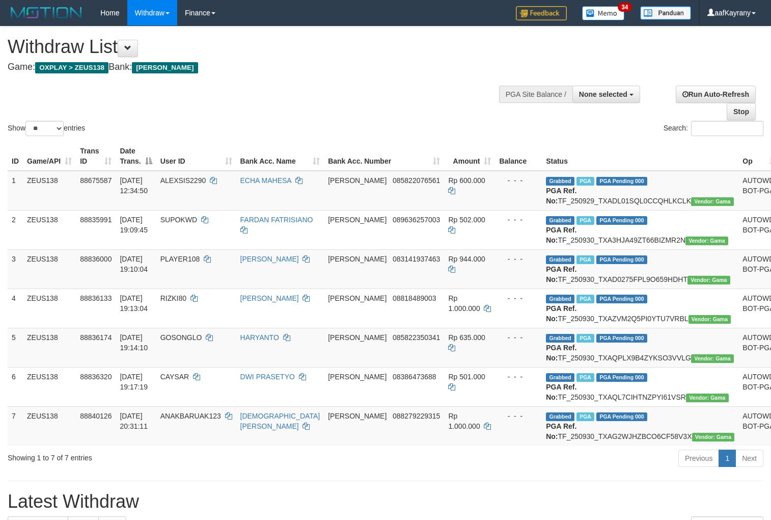 This screenshot has width=771, height=520. Describe the element at coordinates (266, 180) in the screenshot. I see `a: ECHA MAHESA` at that location.